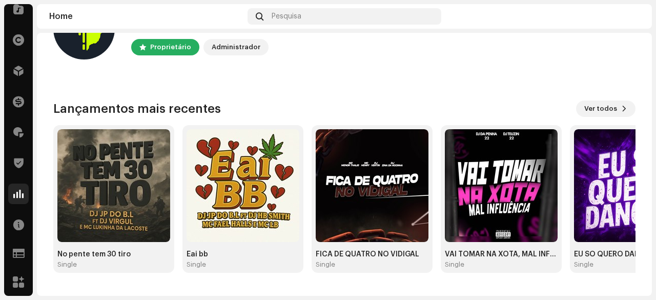  I want to click on div: No pente tem 30 tiro, so click(114, 254).